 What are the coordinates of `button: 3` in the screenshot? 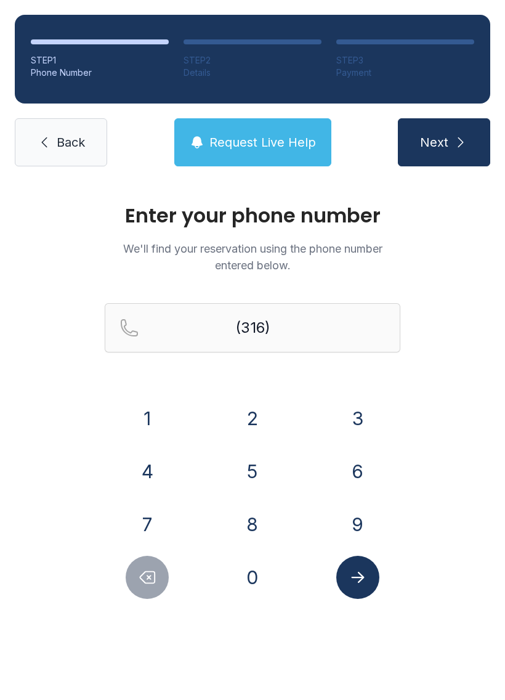 It's located at (358, 419).